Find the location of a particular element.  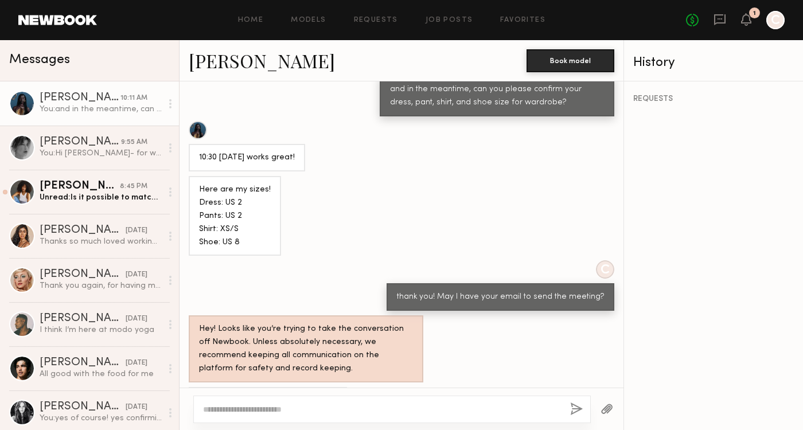

a: C is located at coordinates (775, 20).